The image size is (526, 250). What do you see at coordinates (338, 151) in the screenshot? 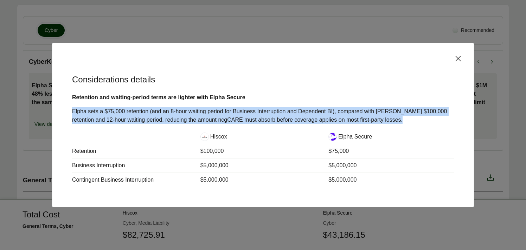
I see `div: $75,000` at bounding box center [338, 151].